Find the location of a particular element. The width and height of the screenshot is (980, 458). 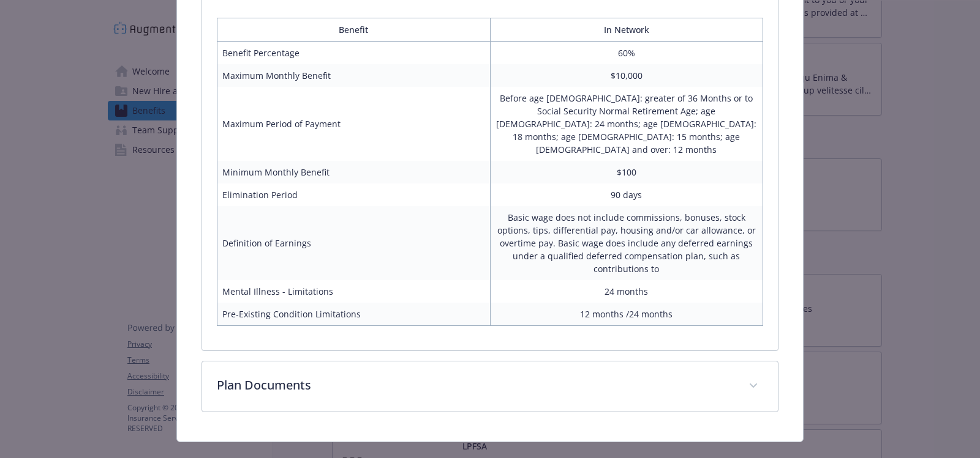

td: 24 months is located at coordinates (627, 292).